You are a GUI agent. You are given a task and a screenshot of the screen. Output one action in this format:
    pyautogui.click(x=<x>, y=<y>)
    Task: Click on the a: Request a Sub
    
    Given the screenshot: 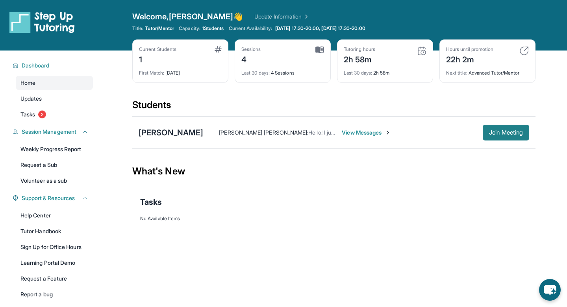 What is the action you would take?
    pyautogui.click(x=54, y=165)
    